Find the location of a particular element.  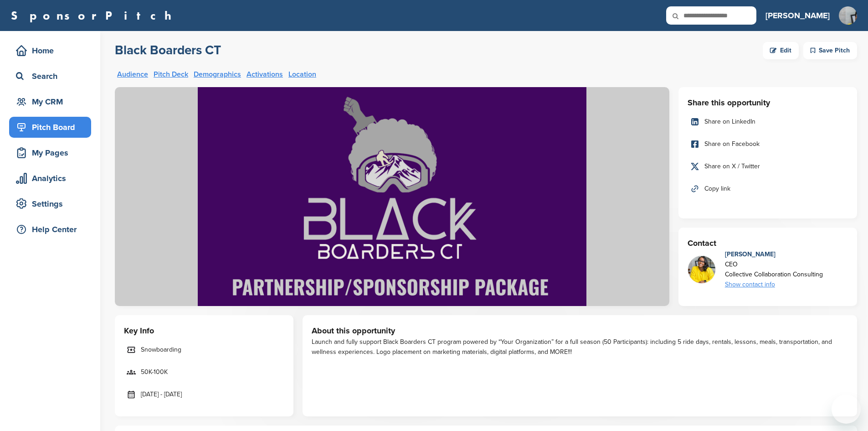

a: Demographics is located at coordinates (217, 74).